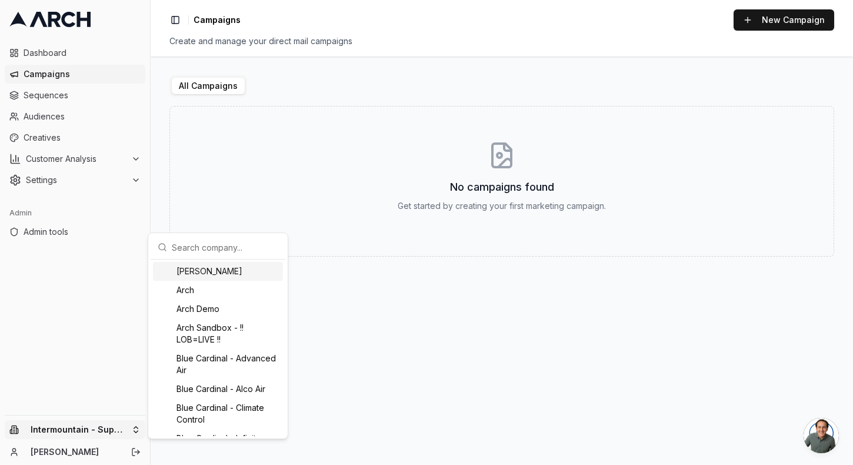 The height and width of the screenshot is (465, 853). What do you see at coordinates (225, 247) in the screenshot?
I see `input: Search company...` at bounding box center [225, 247].